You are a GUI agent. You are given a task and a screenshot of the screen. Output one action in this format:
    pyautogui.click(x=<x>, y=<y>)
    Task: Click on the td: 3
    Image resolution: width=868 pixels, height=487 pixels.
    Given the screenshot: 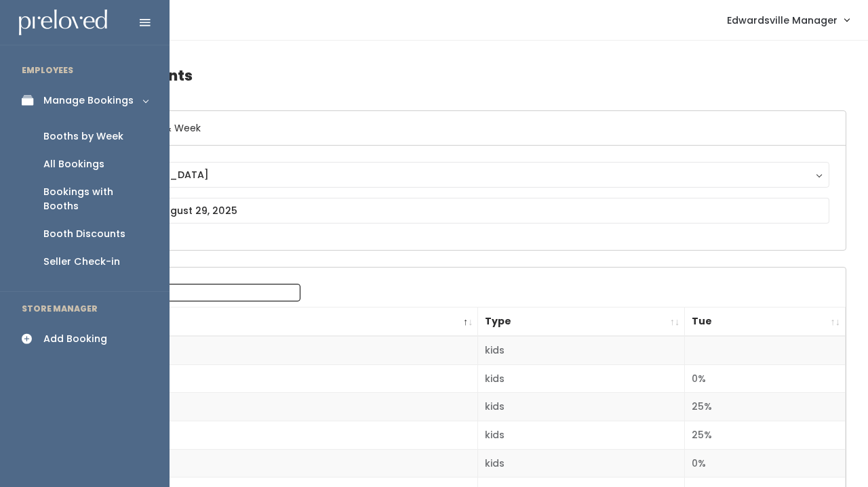 What is the action you would take?
    pyautogui.click(x=274, y=407)
    